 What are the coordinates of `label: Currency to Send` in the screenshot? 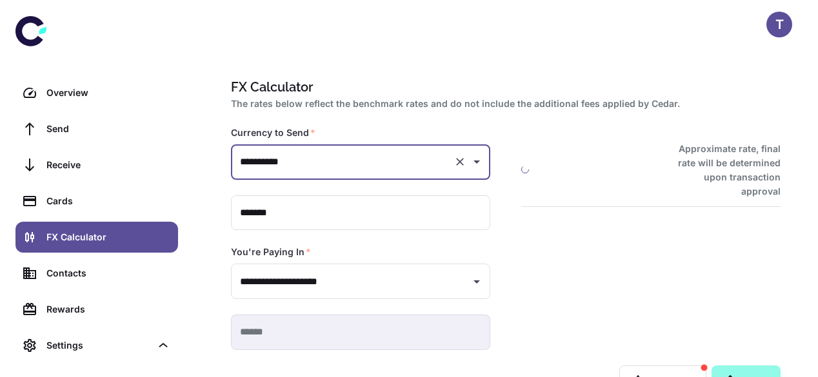 It's located at (273, 133).